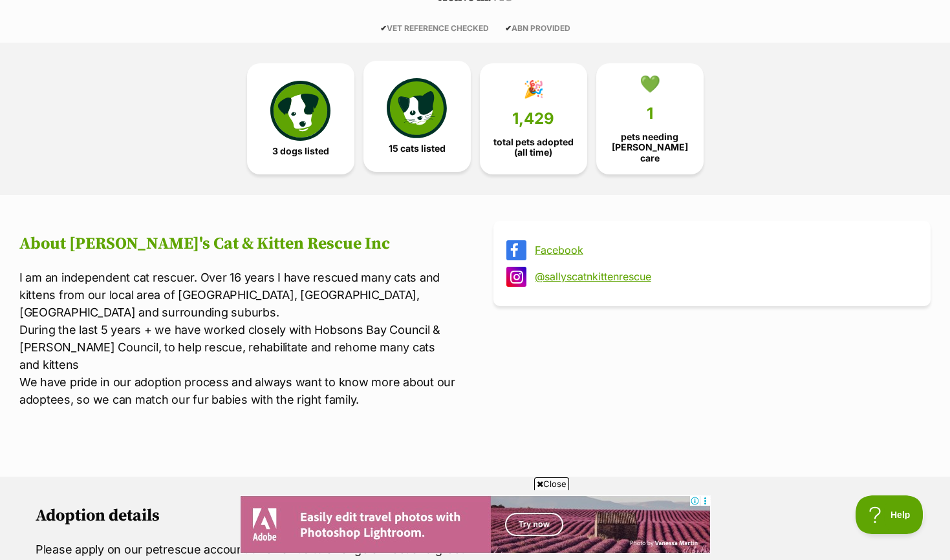 Image resolution: width=950 pixels, height=560 pixels. Describe the element at coordinates (434, 28) in the screenshot. I see `span: VET REFERENCE CHECKED` at that location.